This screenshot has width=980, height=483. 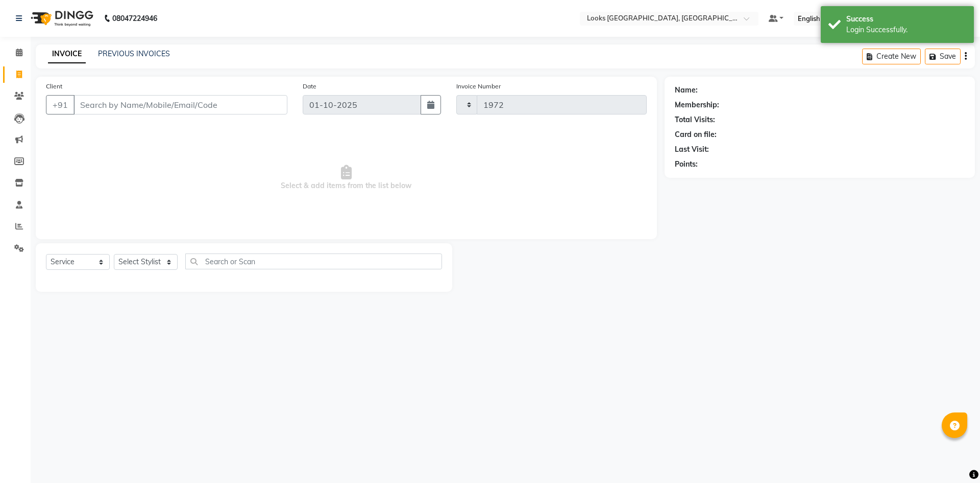 What do you see at coordinates (54, 86) in the screenshot?
I see `label: Client` at bounding box center [54, 86].